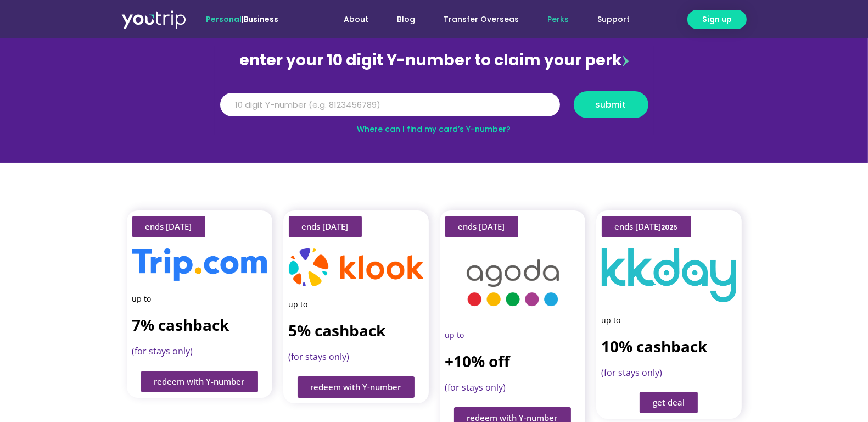 This screenshot has height=422, width=868. What do you see at coordinates (477, 19) in the screenshot?
I see `nav: Menu` at bounding box center [477, 19].